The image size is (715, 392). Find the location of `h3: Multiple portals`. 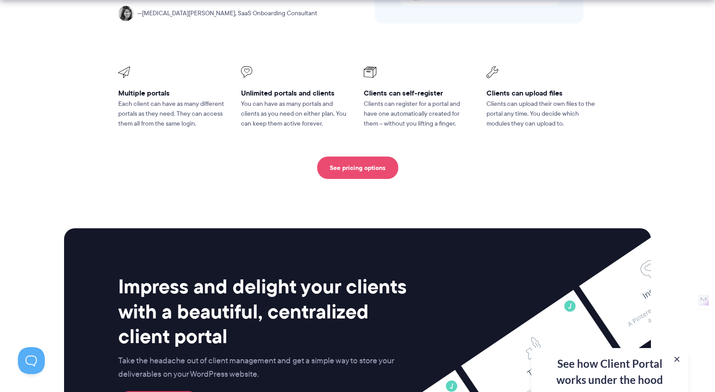

h3: Multiple portals is located at coordinates (173, 93).